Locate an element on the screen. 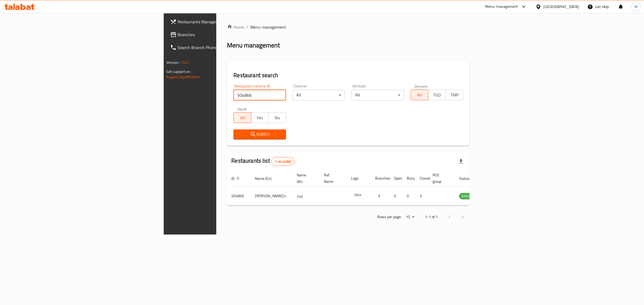 This screenshot has width=644, height=305. th: Open is located at coordinates (396, 179).